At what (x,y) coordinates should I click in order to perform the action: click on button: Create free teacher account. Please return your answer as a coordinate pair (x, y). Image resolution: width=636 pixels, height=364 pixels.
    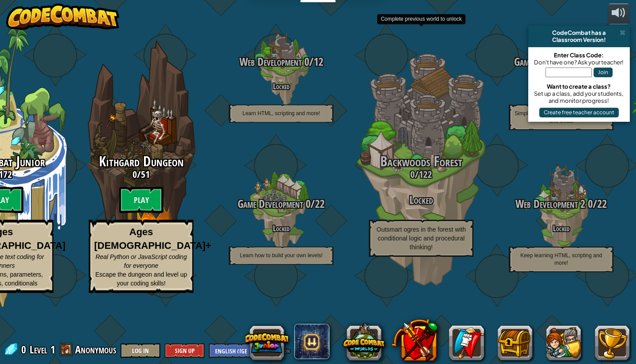
    Looking at the image, I should click on (579, 113).